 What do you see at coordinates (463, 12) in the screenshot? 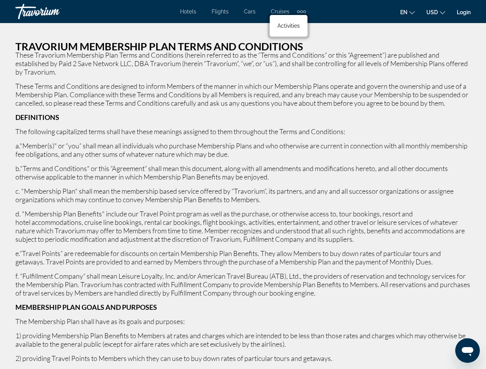
I see `a: Login` at bounding box center [463, 12].